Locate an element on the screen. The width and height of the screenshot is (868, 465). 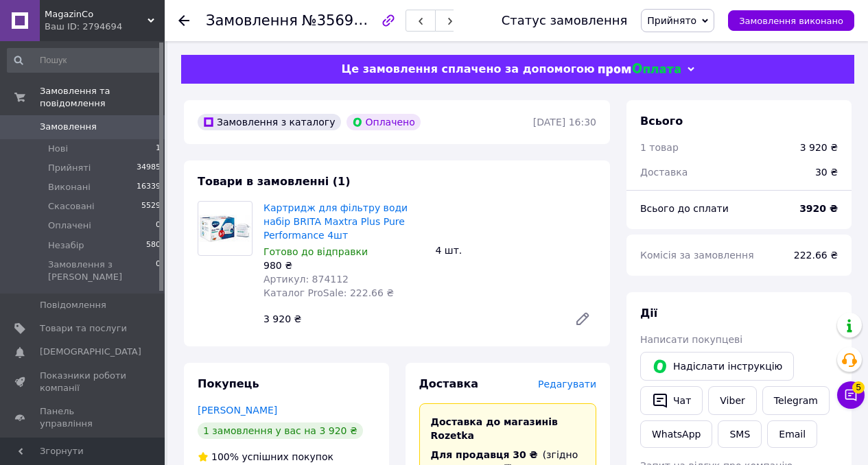
span: 222.66 ₴ is located at coordinates (816, 255).